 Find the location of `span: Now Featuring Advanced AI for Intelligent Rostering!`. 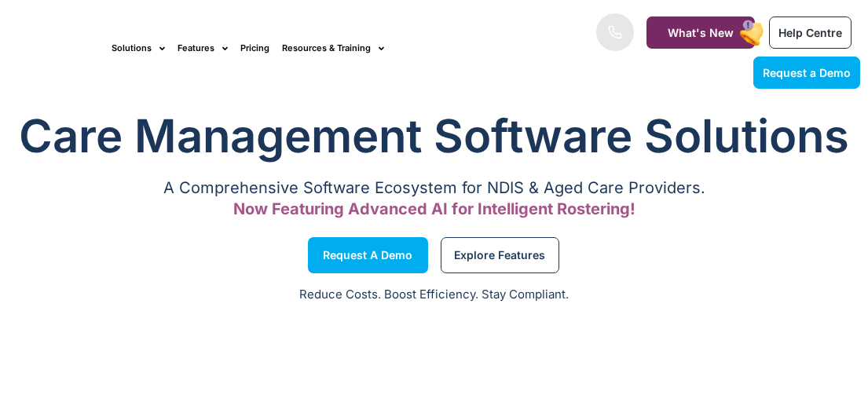

span: Now Featuring Advanced AI for Intelligent Rostering! is located at coordinates (434, 209).